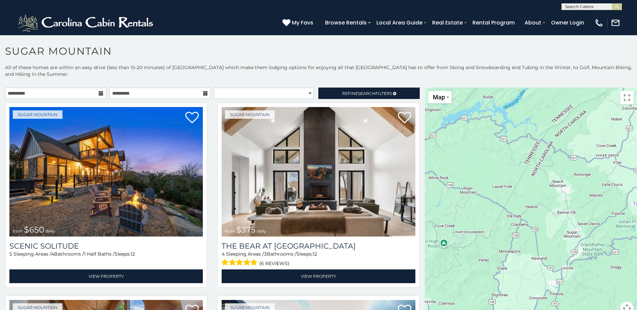  What do you see at coordinates (11, 254) in the screenshot?
I see `span: 5` at bounding box center [11, 254].